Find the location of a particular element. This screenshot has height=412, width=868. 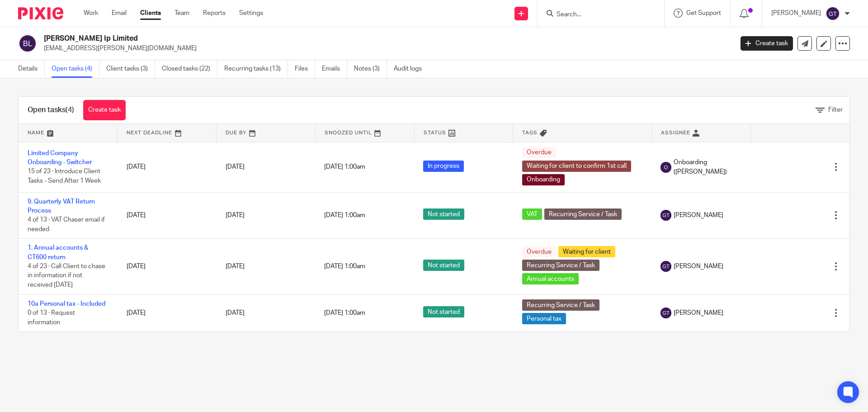

span: Onboarding is located at coordinates (543, 179).